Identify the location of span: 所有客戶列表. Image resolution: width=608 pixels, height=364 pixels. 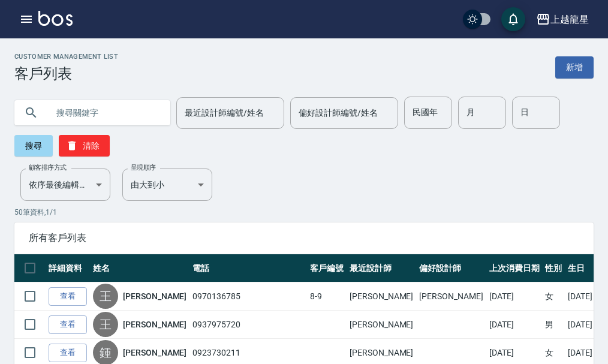
(304, 238).